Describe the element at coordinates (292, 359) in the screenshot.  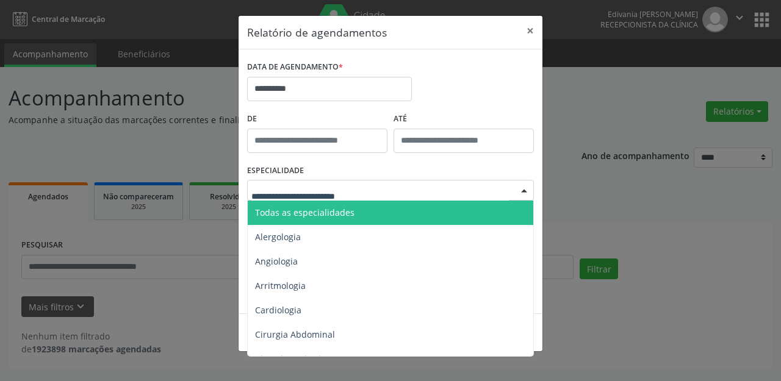
I see `span: Cirurgia Bariatrica` at that location.